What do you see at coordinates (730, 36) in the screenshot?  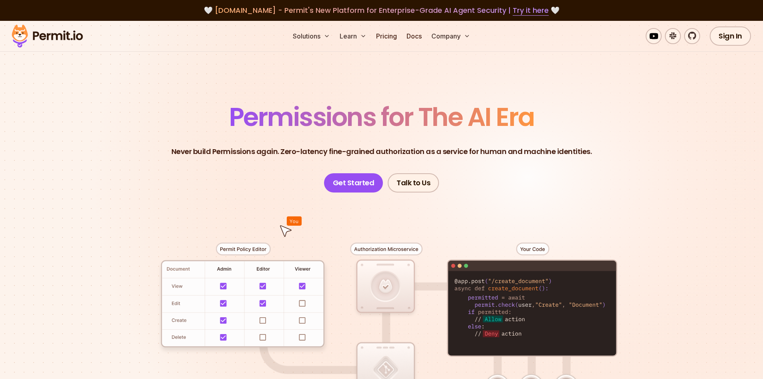 I see `a: Sign In` at bounding box center [730, 36].